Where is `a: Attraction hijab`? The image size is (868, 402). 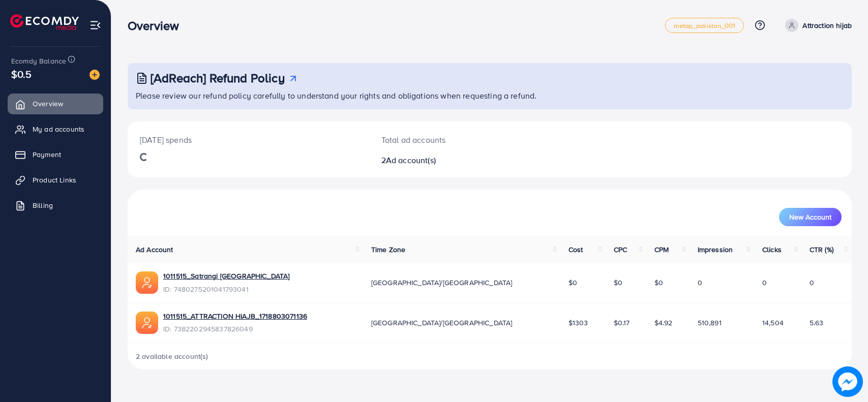
a: Attraction hijab is located at coordinates (816, 25).